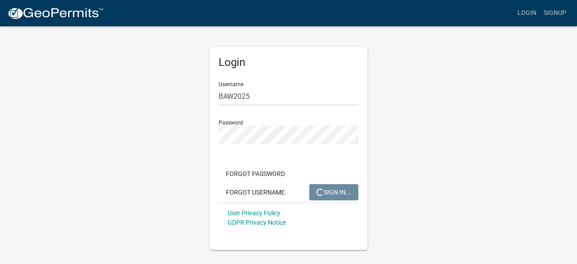  I want to click on button: Forgot Username, so click(255, 192).